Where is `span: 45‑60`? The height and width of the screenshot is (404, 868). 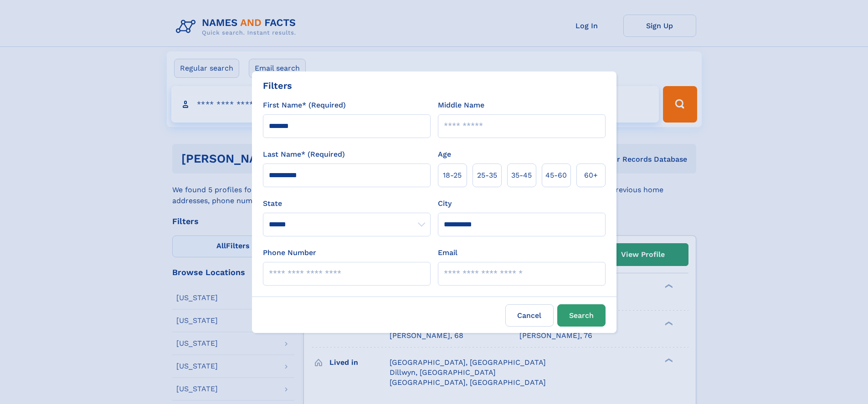 span: 45‑60 is located at coordinates (556, 175).